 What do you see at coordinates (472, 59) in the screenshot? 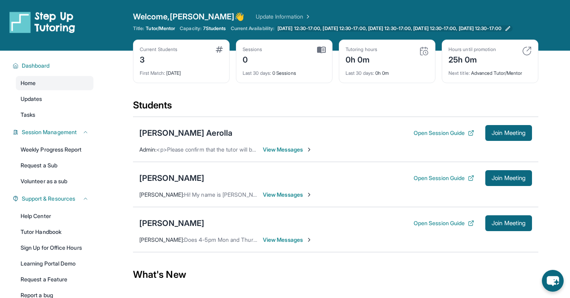
I see `div: 25h 0m` at bounding box center [472, 59].